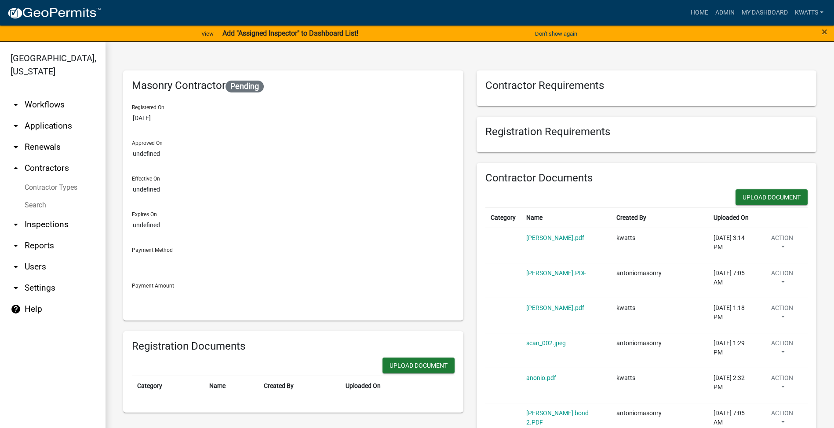 The image size is (834, 428). What do you see at coordinates (765, 13) in the screenshot?
I see `a: My Dashboard` at bounding box center [765, 13].